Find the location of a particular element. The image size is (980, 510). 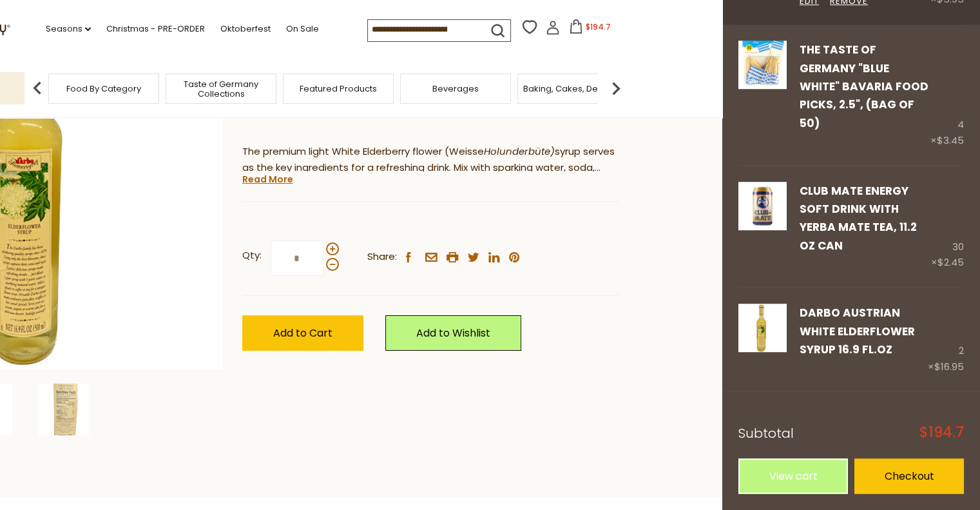

span: Taste of Germany Collections is located at coordinates (221, 89).